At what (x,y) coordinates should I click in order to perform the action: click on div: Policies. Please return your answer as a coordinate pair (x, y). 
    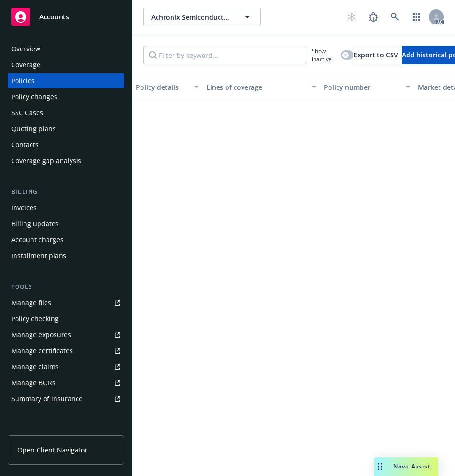
    Looking at the image, I should click on (23, 81).